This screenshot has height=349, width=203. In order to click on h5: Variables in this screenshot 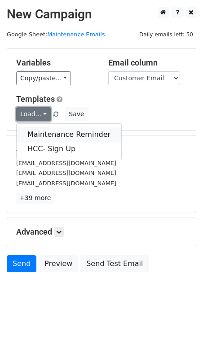, I will do `click(55, 63)`.